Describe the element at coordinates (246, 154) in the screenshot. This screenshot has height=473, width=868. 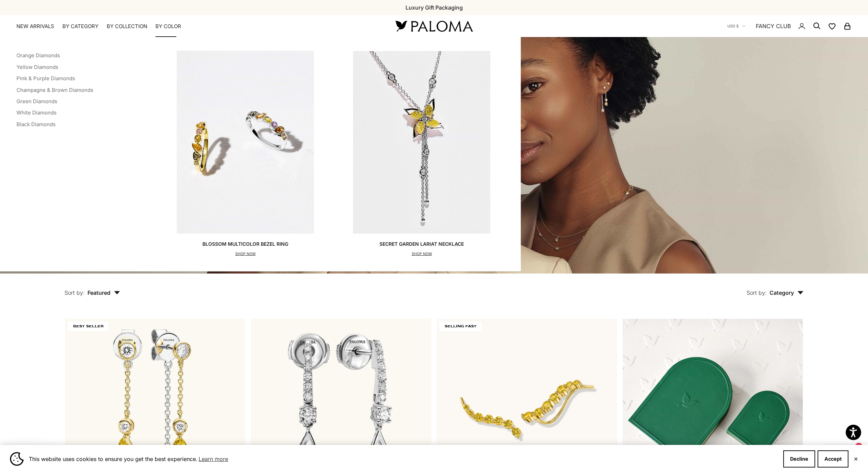
I see `a: Blossom Multicolor Bezel RingSHOP NOW` at that location.